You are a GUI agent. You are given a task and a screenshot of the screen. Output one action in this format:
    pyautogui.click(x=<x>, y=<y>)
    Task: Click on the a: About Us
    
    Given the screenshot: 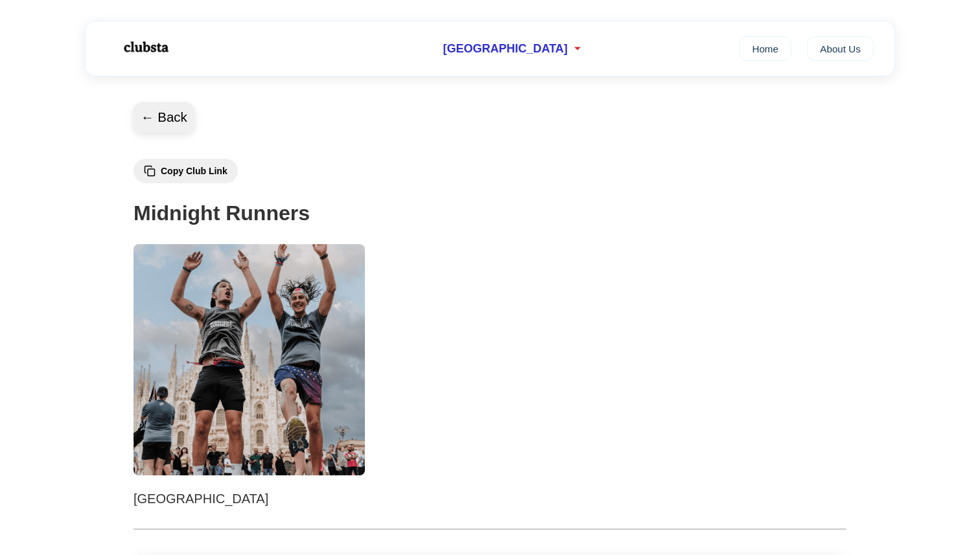 What is the action you would take?
    pyautogui.click(x=840, y=48)
    